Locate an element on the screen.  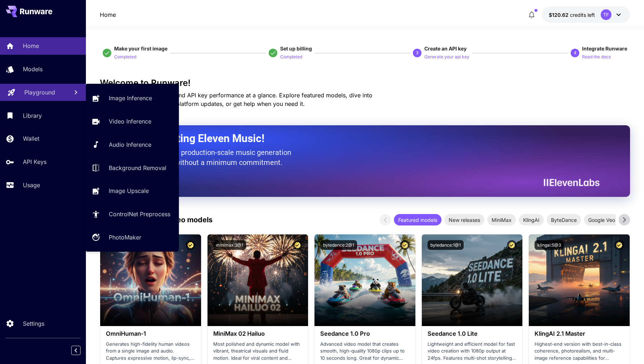
nav: breadcrumb is located at coordinates (107, 15).